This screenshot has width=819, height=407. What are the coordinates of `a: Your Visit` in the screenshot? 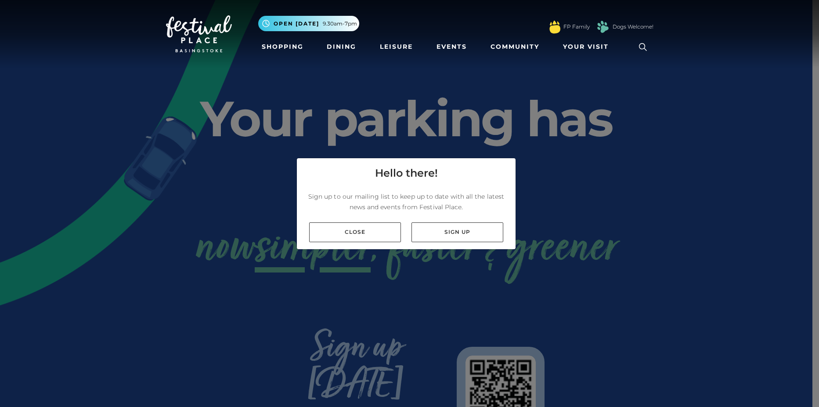 It's located at (588, 47).